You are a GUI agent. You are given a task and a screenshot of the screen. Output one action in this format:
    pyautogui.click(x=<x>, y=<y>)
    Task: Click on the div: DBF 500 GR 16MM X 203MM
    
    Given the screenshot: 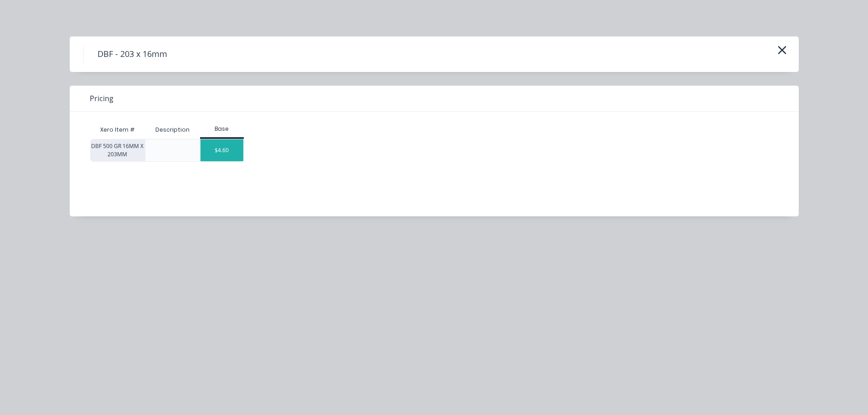 What is the action you would take?
    pyautogui.click(x=117, y=150)
    